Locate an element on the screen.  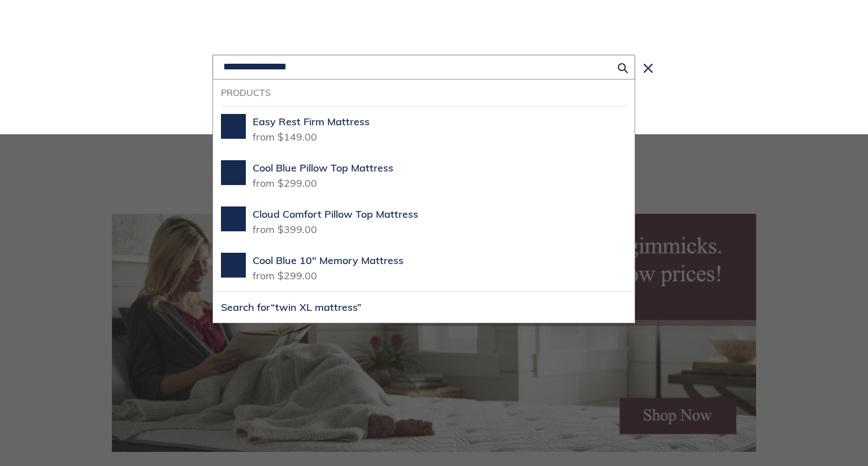
a: cool blue pillow top mattressCool Blue Pillow Top Mattressfrom $299.00 is located at coordinates (424, 176).